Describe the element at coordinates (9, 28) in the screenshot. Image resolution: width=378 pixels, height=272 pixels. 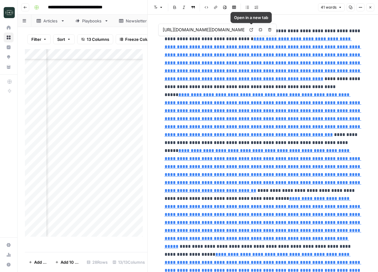
I see `a: Home` at that location.